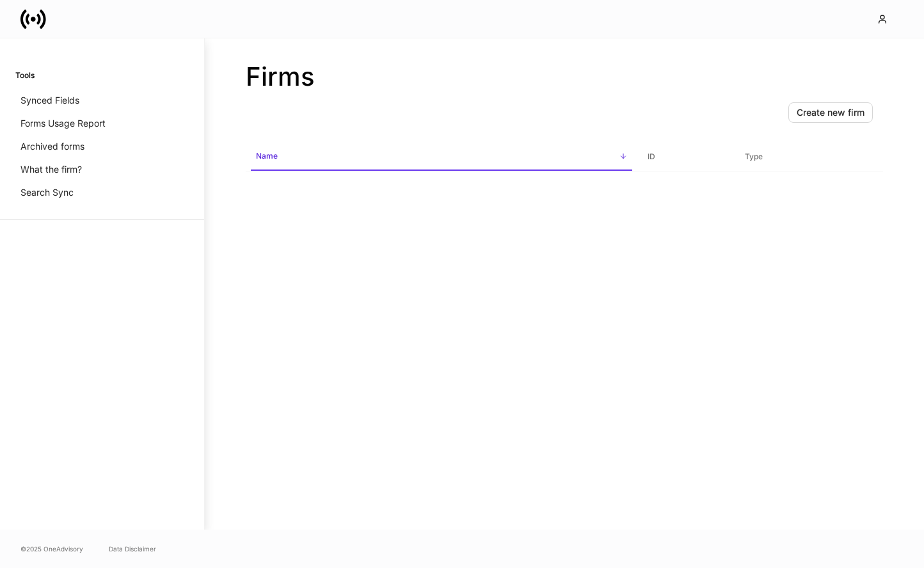  What do you see at coordinates (51, 170) in the screenshot?
I see `p: What the firm?` at bounding box center [51, 170].